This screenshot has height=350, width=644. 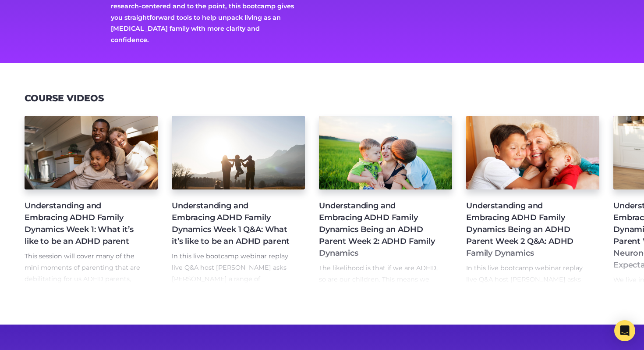 I want to click on h4: Understanding and Embracing ADHD Family Dynamics Week 1 Q&A: What it’s like to be an ADHD parent, so click(x=231, y=224).